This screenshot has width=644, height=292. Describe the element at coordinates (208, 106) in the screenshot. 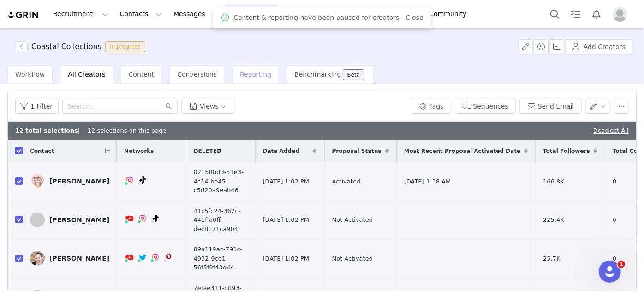

I see `button: Views` at that location.